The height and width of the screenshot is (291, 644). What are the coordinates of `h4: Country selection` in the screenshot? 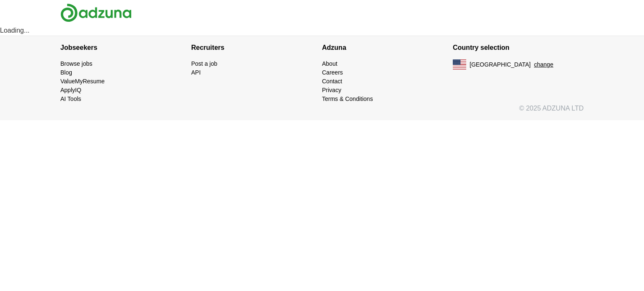 It's located at (518, 48).